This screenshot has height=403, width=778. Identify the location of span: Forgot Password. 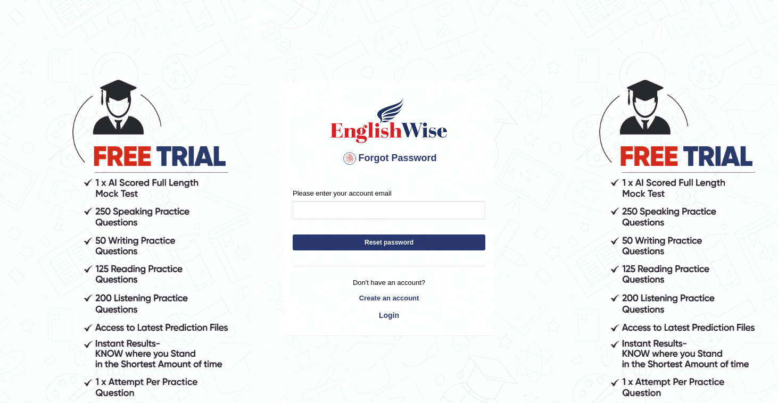
(389, 158).